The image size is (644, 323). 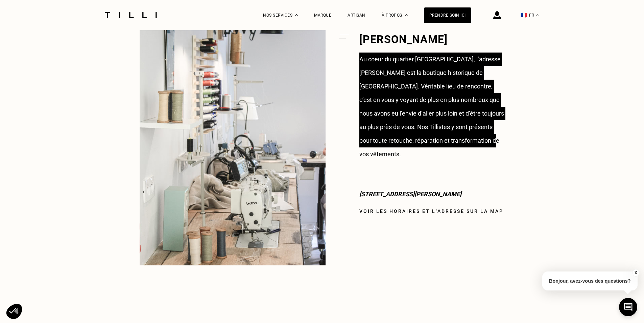 What do you see at coordinates (538, 15) in the screenshot?
I see `img: menu déroulant` at bounding box center [538, 15].